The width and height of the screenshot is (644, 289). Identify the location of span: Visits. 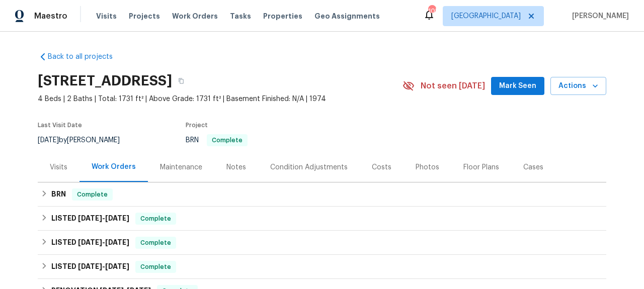
(106, 16).